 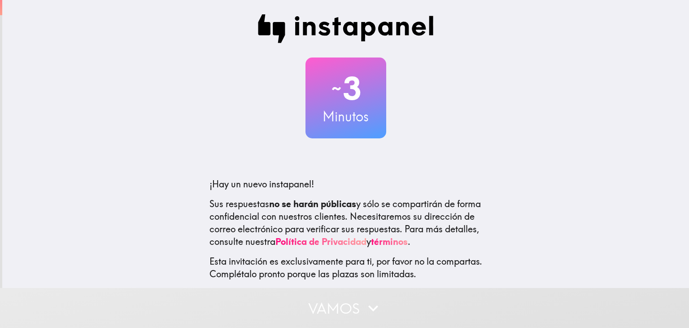 What do you see at coordinates (346, 88) in the screenshot?
I see `h2: 3` at bounding box center [346, 88].